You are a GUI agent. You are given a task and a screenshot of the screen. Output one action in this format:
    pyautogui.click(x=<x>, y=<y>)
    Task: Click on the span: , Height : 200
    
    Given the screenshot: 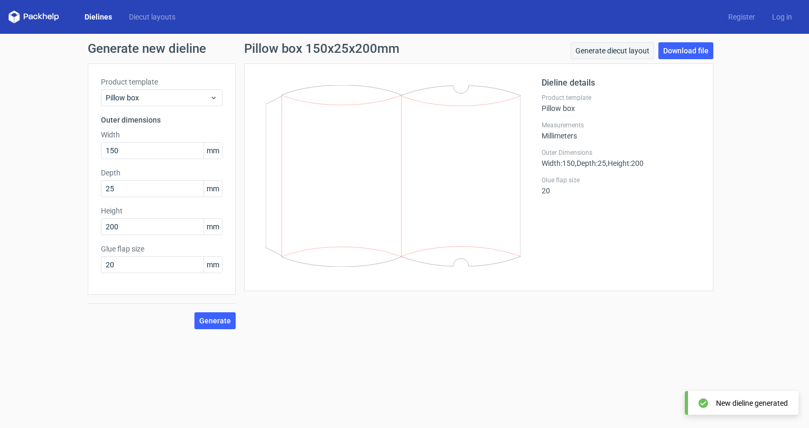 What is the action you would take?
    pyautogui.click(x=625, y=163)
    